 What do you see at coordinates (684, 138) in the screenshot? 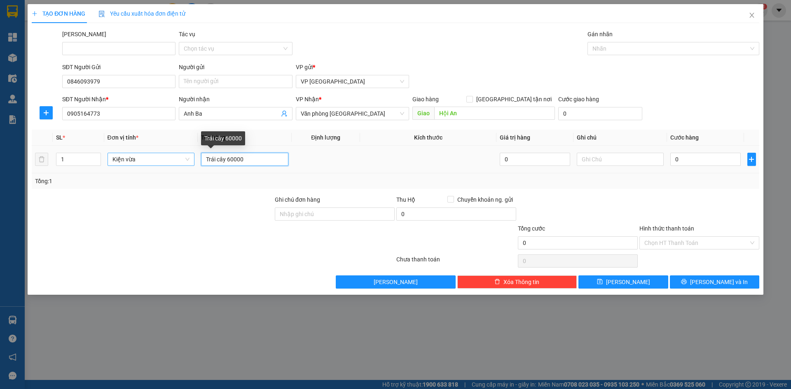
I see `span: Cước hàng` at bounding box center [684, 138].